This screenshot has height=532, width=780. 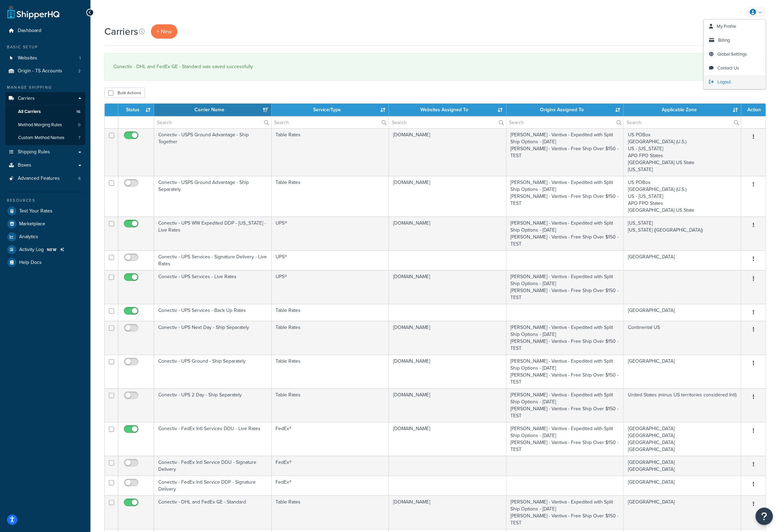 What do you see at coordinates (30, 30) in the screenshot?
I see `span: Dashboard` at bounding box center [30, 30].